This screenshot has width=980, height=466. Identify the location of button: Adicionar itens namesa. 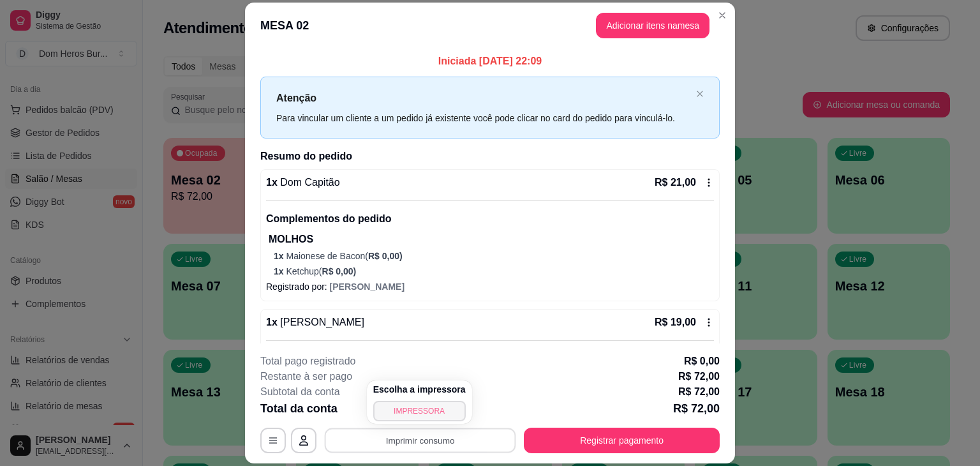
(653, 26).